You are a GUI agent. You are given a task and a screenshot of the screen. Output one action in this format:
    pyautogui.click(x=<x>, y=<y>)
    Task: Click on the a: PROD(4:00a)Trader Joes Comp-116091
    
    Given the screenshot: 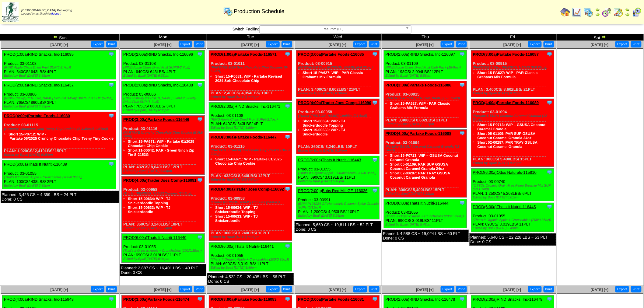 What is the action you would take?
    pyautogui.click(x=160, y=180)
    